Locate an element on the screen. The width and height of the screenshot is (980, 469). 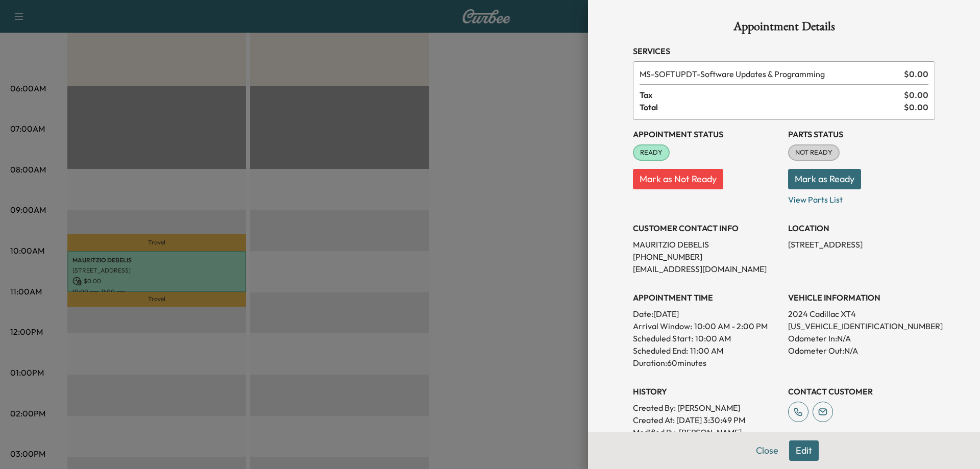
span: Total is located at coordinates (771, 107).